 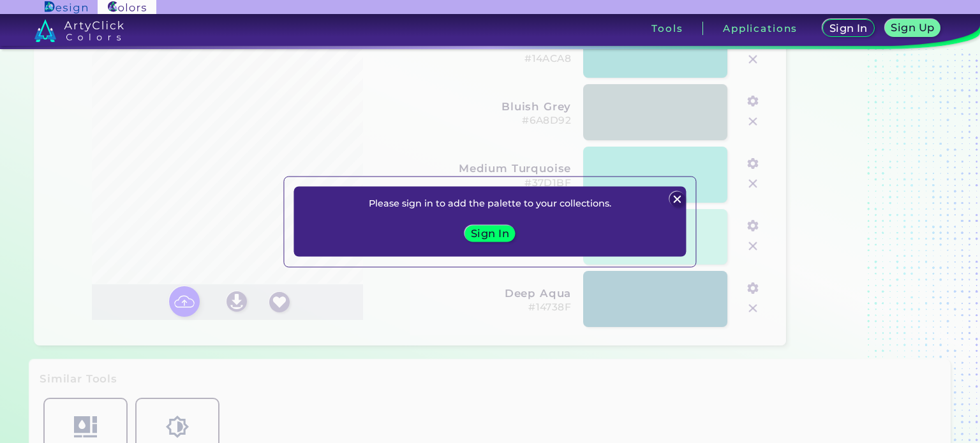 What do you see at coordinates (667, 28) in the screenshot?
I see `h3: Tools` at bounding box center [667, 28].